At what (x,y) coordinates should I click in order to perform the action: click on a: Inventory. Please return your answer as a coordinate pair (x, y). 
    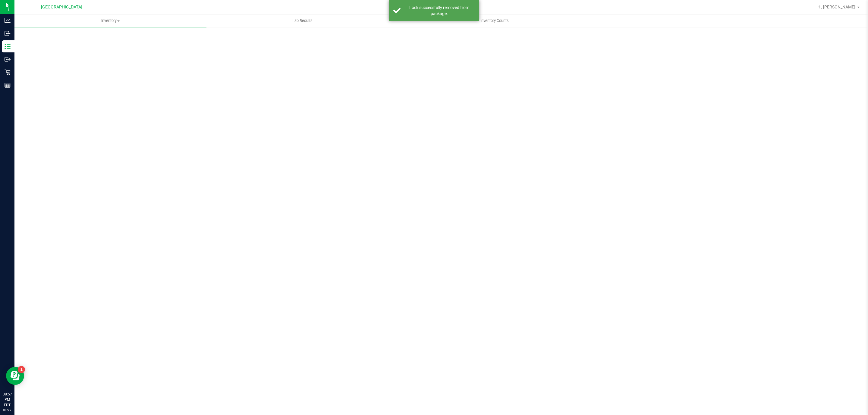
    Looking at the image, I should click on (110, 21).